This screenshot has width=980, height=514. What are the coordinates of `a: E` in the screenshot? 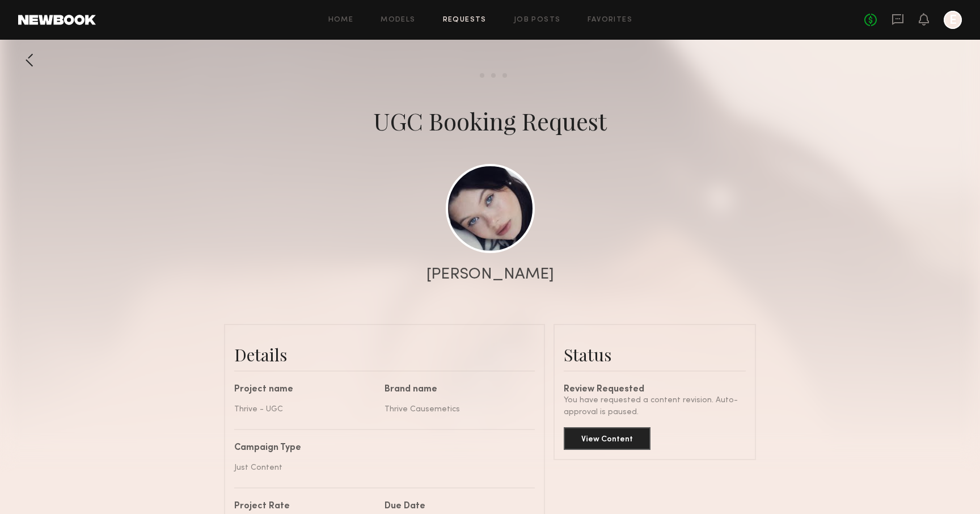 It's located at (953, 20).